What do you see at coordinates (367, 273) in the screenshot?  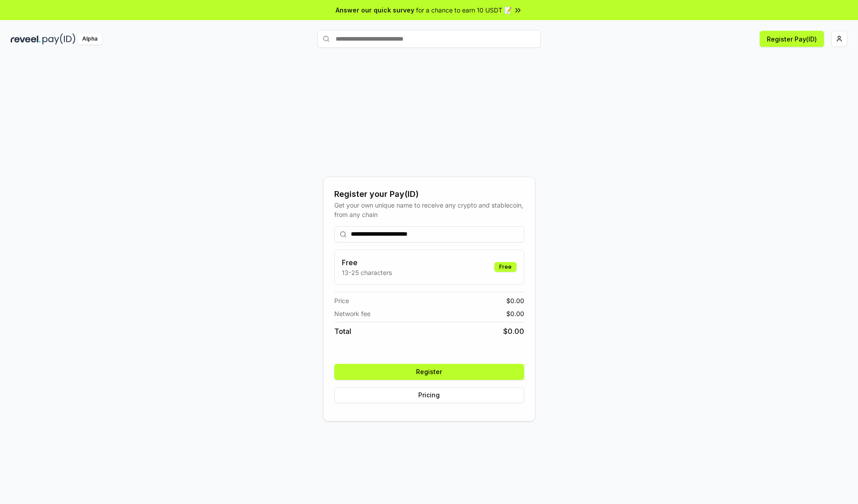 I see `p: 13-25 characters` at bounding box center [367, 273].